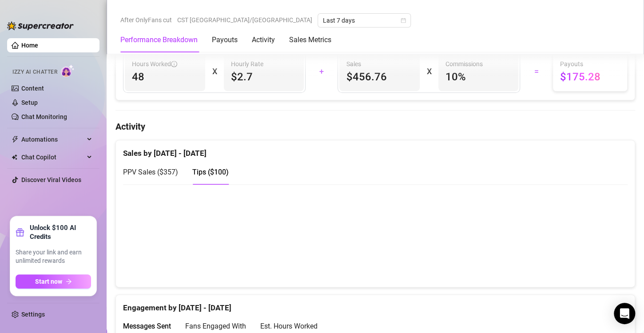 This screenshot has width=644, height=333. I want to click on article: Commissions, so click(464, 64).